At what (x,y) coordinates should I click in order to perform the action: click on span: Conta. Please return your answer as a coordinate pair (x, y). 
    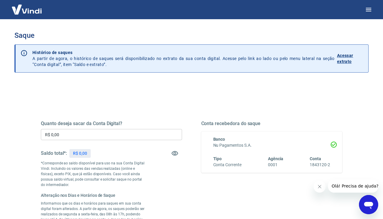
    Looking at the image, I should click on (316, 159).